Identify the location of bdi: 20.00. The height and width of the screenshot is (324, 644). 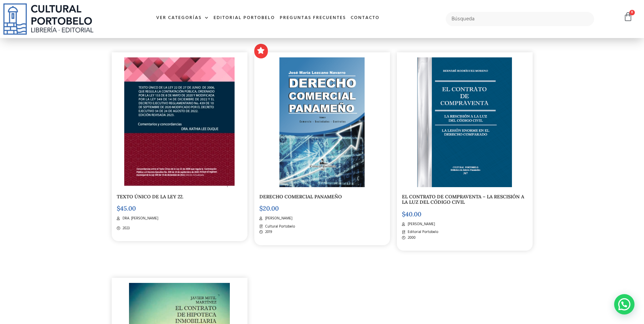
(269, 208).